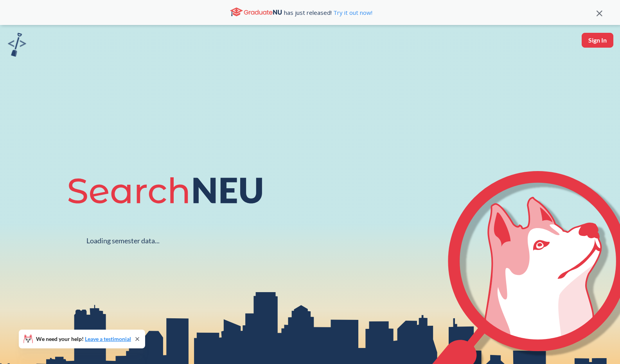 This screenshot has height=364, width=620. Describe the element at coordinates (83, 339) in the screenshot. I see `span: We need your help!` at that location.